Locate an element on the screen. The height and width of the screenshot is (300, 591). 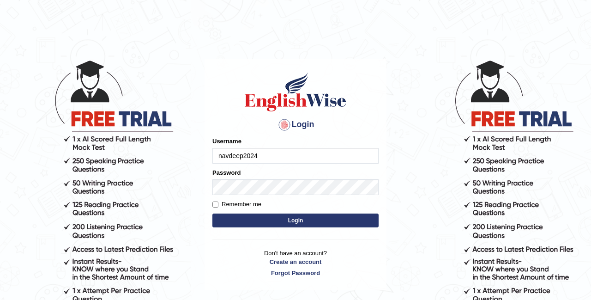
input: Remember me is located at coordinates (215, 204).